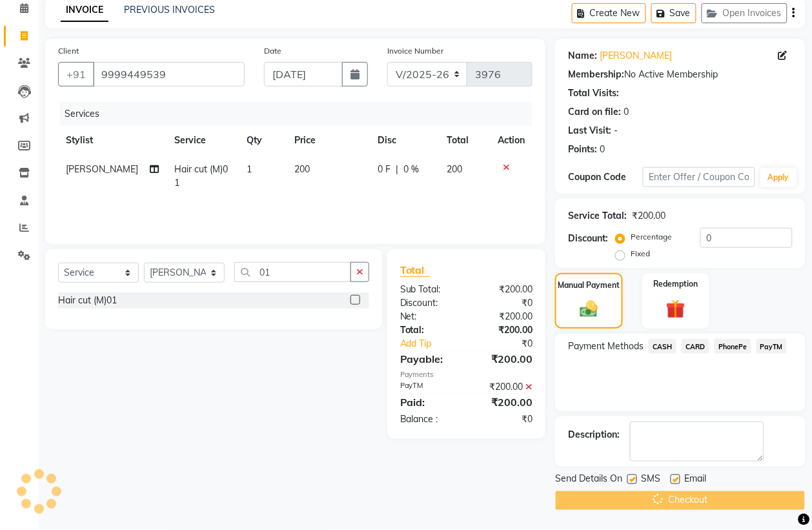  I want to click on div: Description:, so click(594, 434).